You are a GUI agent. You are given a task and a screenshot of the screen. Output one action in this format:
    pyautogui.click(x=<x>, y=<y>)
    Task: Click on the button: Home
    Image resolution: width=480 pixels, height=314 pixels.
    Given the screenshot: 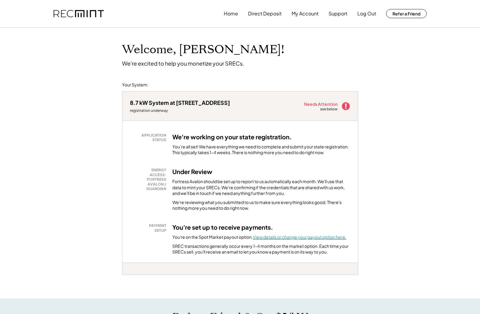 What is the action you would take?
    pyautogui.click(x=231, y=14)
    